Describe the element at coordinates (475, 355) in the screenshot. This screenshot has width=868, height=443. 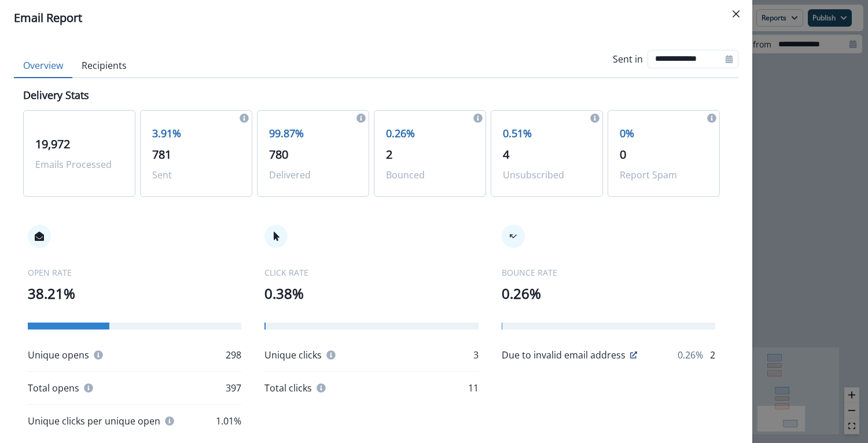
I see `p: 3` at that location.